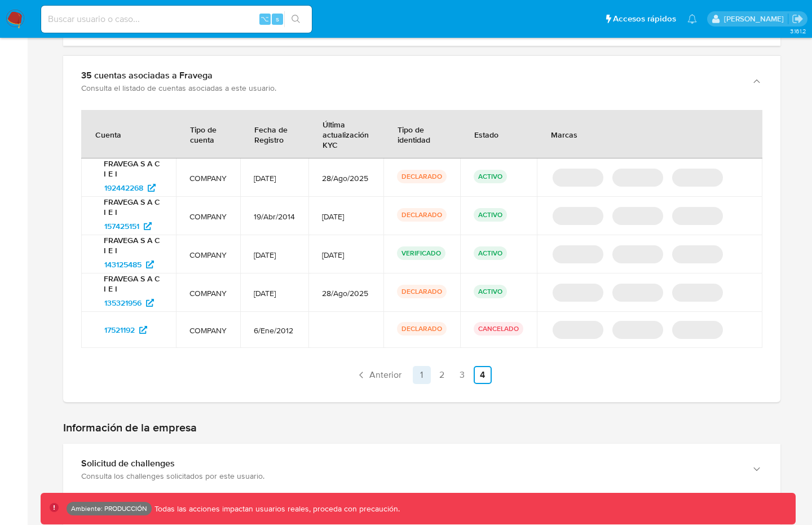  What do you see at coordinates (798, 31) in the screenshot?
I see `span: 3.161.2` at bounding box center [798, 31].